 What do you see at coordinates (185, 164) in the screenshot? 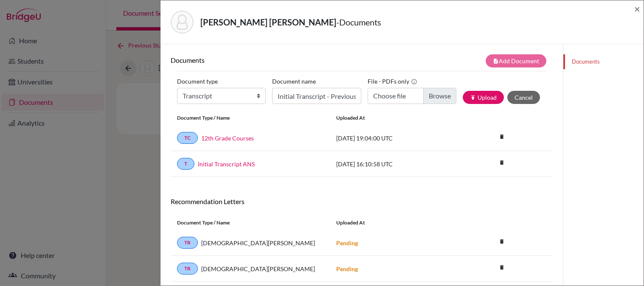
I see `a: T` at bounding box center [185, 164].